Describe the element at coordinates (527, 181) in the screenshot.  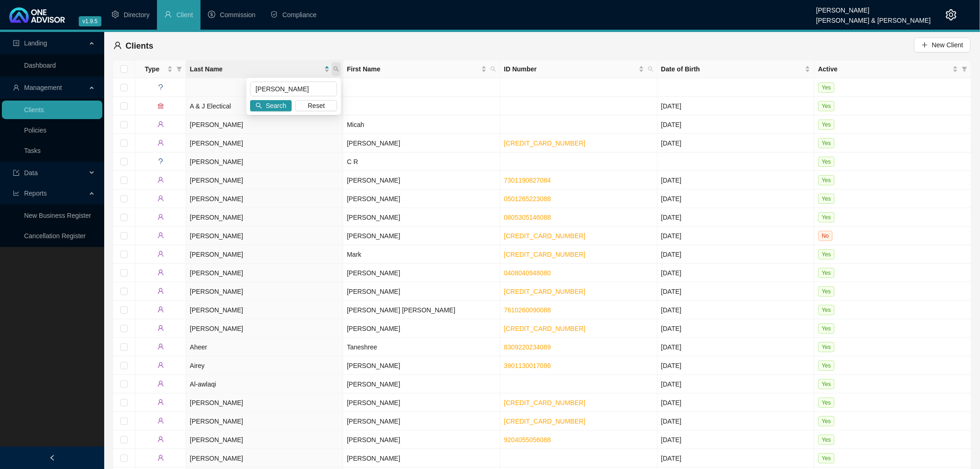
I see `a: 7301190827084` at that location.